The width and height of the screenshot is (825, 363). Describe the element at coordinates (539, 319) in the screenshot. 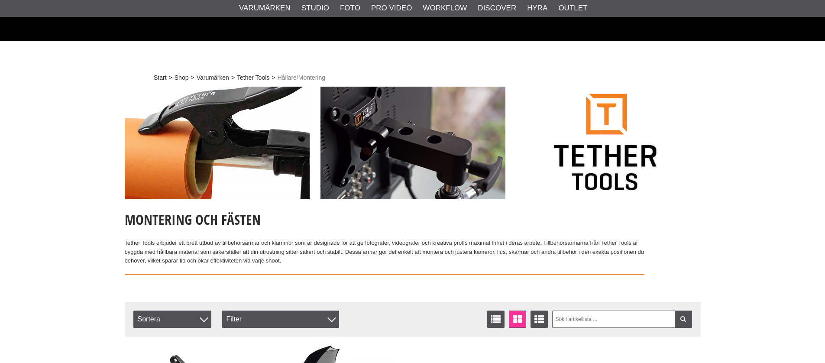

I see `a: Utökad listvisning` at that location.